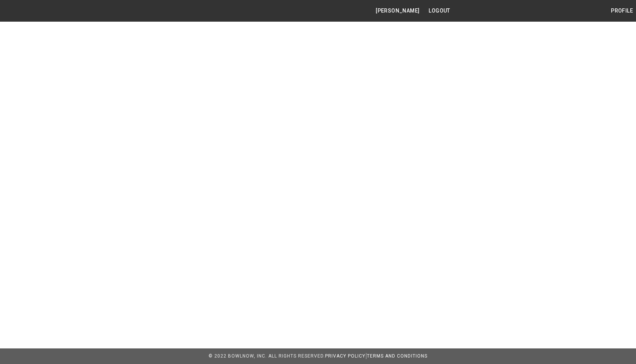 The width and height of the screenshot is (636, 364). Describe the element at coordinates (25, 11) in the screenshot. I see `img: logo` at that location.